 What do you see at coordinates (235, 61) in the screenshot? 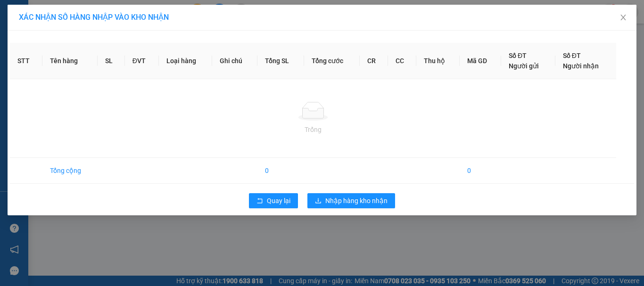
I see `th: Ghi chú` at bounding box center [235, 61].